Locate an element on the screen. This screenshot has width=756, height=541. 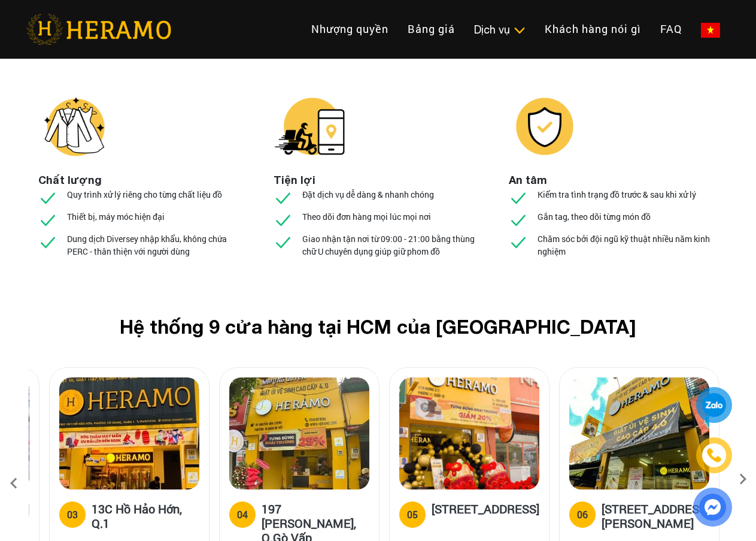
a: Khách hàng nói gì is located at coordinates (592, 28).